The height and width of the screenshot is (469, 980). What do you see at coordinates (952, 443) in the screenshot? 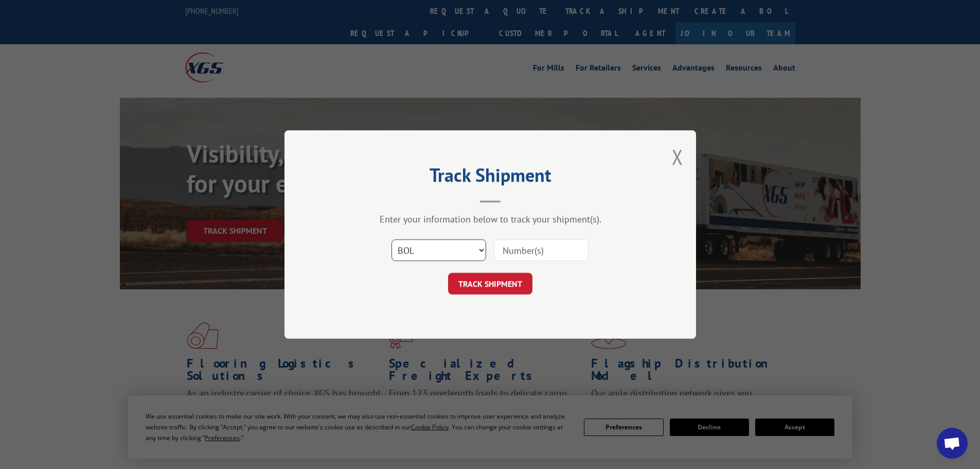
I see `div: Open chat` at bounding box center [952, 443].